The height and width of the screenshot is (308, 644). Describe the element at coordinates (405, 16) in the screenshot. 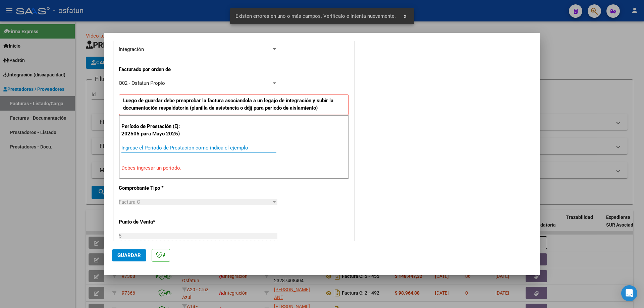

I see `span: x` at that location.